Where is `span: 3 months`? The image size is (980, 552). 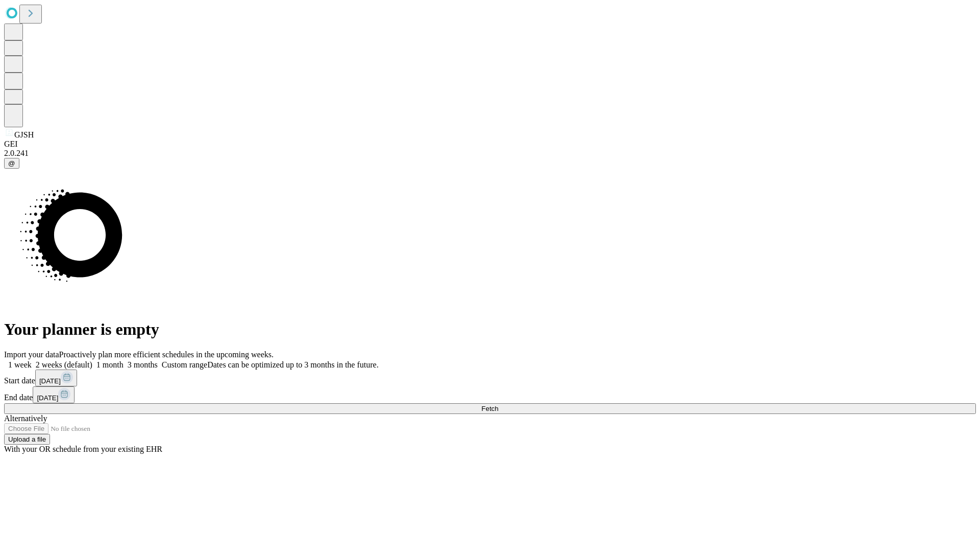 span: 3 months is located at coordinates (143, 365).